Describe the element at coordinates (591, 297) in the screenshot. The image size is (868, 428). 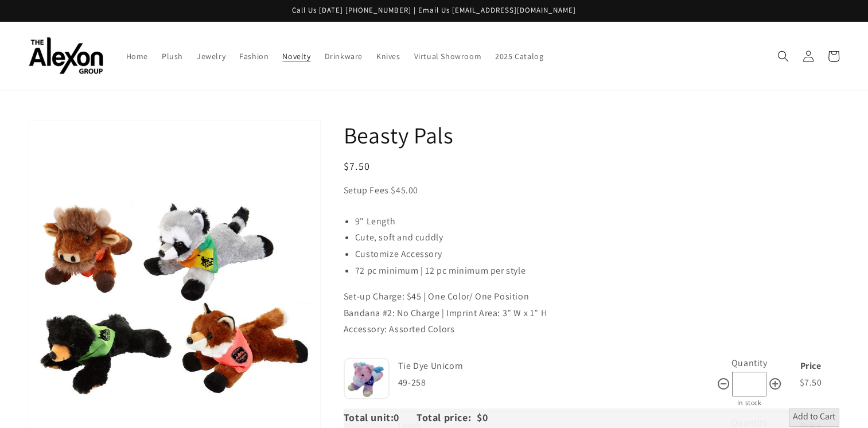
I see `p: Set-up Charge: $45 | One Color/ One Position` at that location.